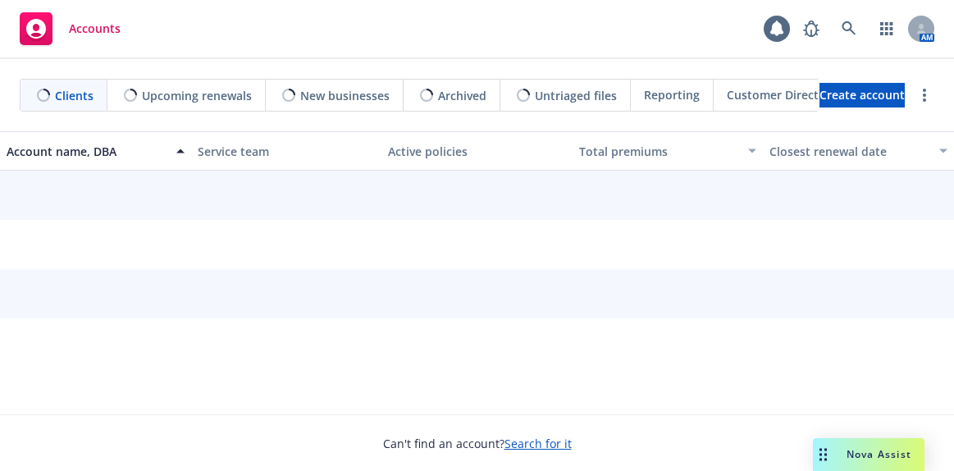 The image size is (954, 471). I want to click on span: Upcoming renewals, so click(197, 95).